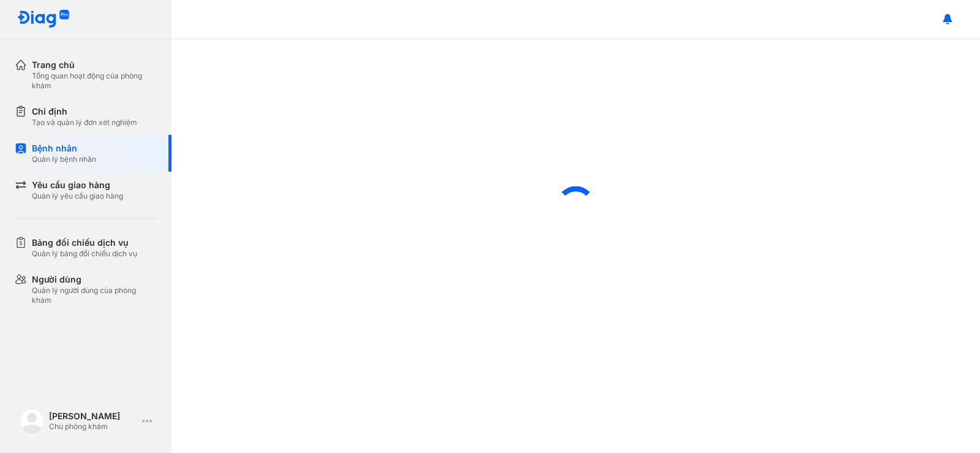 This screenshot has width=980, height=453. What do you see at coordinates (84, 123) in the screenshot?
I see `div: Tạo và quản lý đơn xét nghiệm` at bounding box center [84, 123].